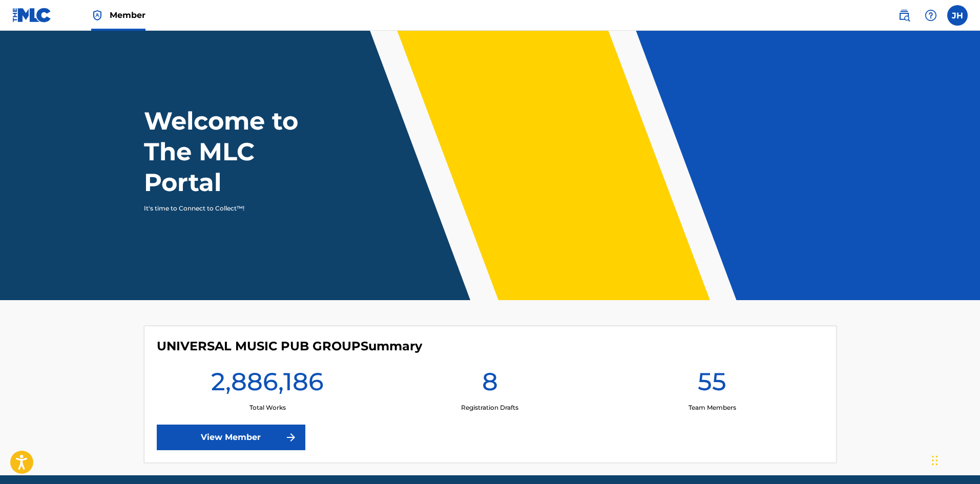 The height and width of the screenshot is (484, 980). Describe the element at coordinates (289, 346) in the screenshot. I see `h4: UNIVERSAL MUSIC PUB GROUP` at that location.